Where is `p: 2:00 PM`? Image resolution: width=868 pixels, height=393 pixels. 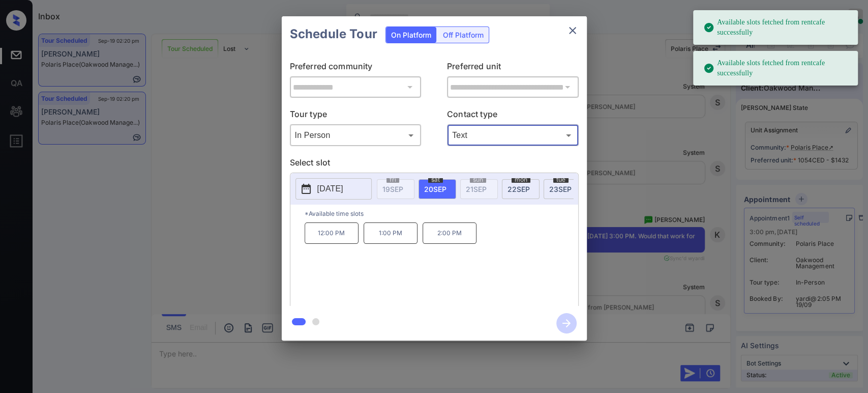 p: 2:00 PM is located at coordinates (449, 233).